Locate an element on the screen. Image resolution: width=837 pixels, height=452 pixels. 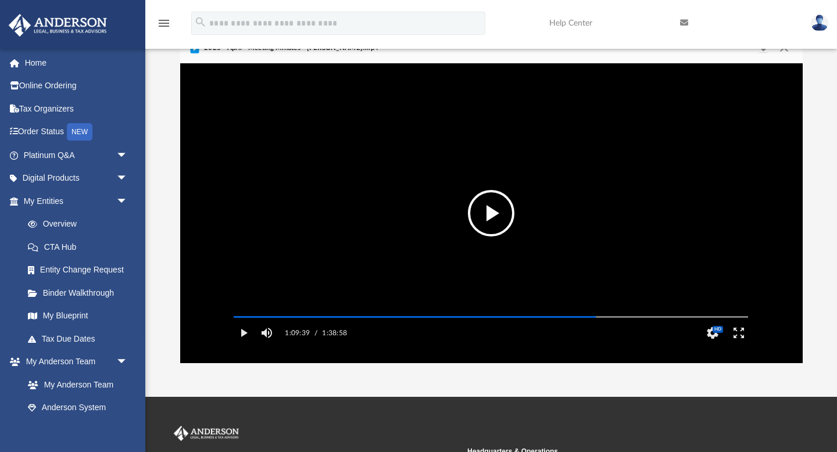
a: CTA Hub is located at coordinates (81, 247).